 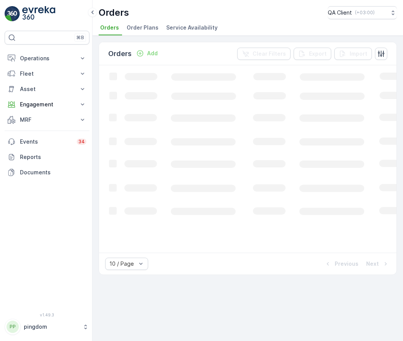 I want to click on p: Previous, so click(x=347, y=264).